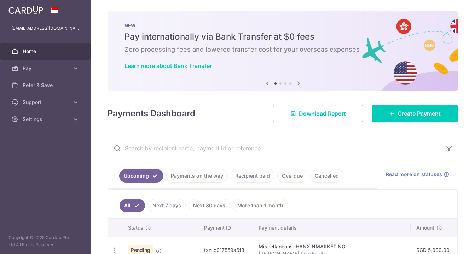 The image size is (475, 254). I want to click on span: Home, so click(46, 51).